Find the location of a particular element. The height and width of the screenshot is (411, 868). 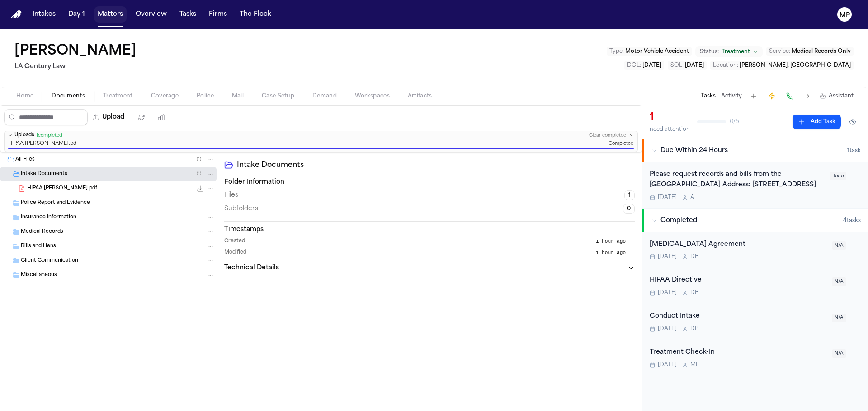

span: Client Communication is located at coordinates (49, 261).